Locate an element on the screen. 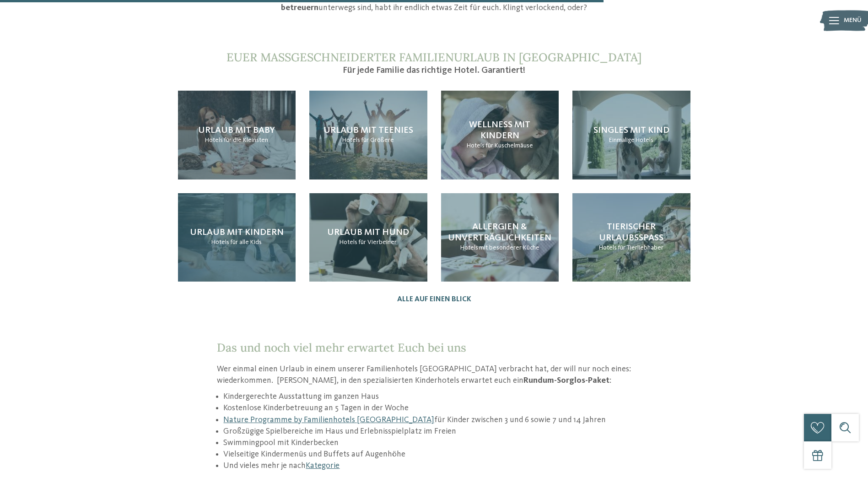  strong: Rundum-Sorglos-Paket is located at coordinates (566, 380).